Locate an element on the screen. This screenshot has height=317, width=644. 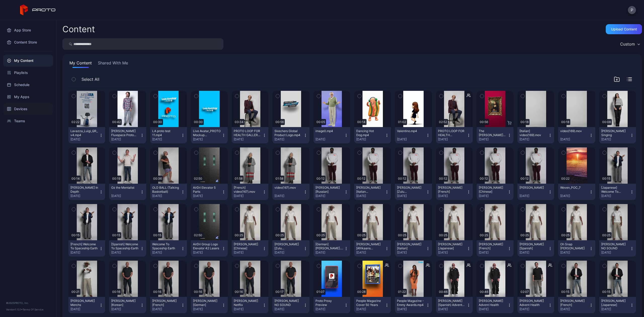
div: Howie Mandel Advent Health is located at coordinates (493, 303).